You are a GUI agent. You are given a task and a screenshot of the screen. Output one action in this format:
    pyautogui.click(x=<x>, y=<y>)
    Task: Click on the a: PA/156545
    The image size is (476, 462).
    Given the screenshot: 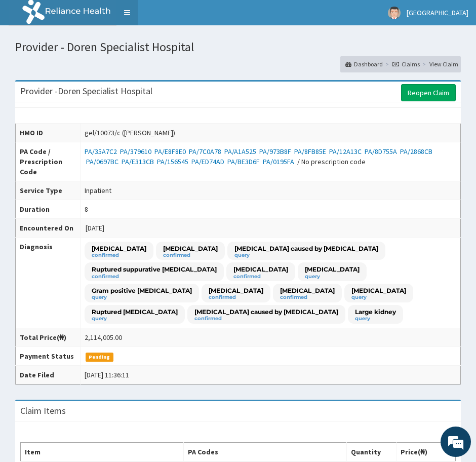 What is the action you would take?
    pyautogui.click(x=175, y=161)
    